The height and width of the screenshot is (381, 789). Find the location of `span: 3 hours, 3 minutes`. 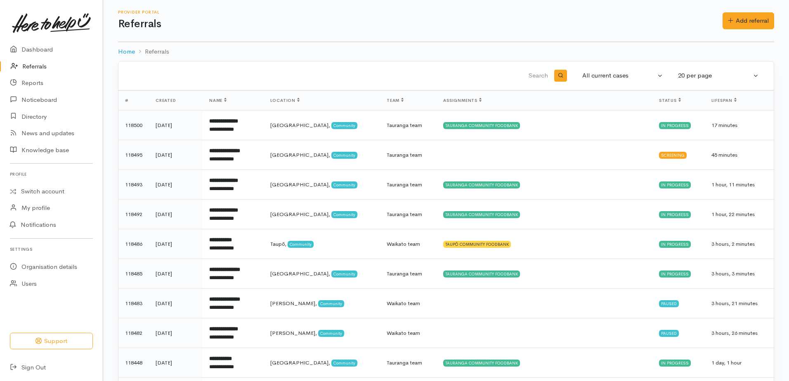

span: 3 hours, 3 minutes is located at coordinates (733, 273).